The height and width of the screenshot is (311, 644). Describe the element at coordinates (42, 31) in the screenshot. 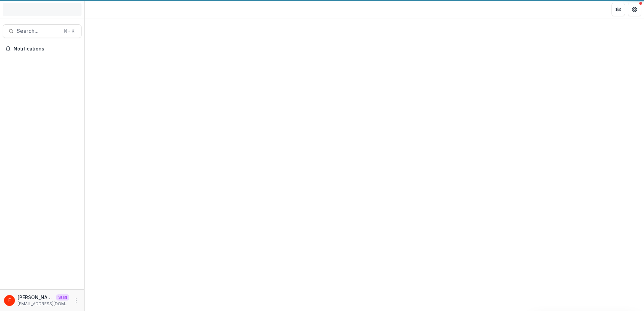

I see `button: Search...` at that location.